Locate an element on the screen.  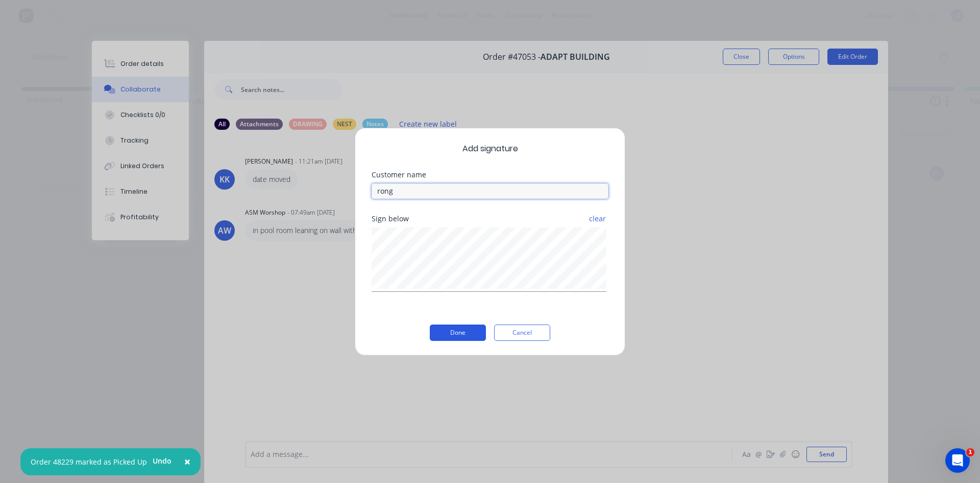
div: Order 48229 marked as Picked Up is located at coordinates (89, 461).